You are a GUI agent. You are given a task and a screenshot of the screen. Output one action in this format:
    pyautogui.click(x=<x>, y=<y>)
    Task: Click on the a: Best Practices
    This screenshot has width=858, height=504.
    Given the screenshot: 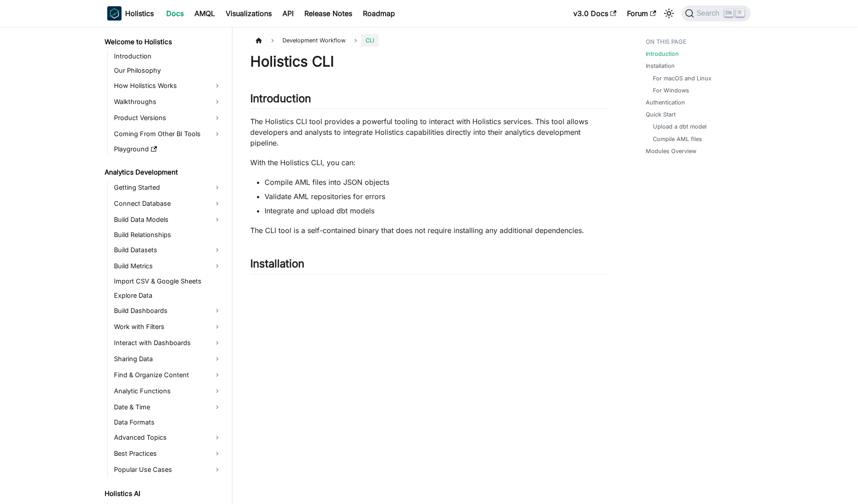 What is the action you would take?
    pyautogui.click(x=168, y=454)
    